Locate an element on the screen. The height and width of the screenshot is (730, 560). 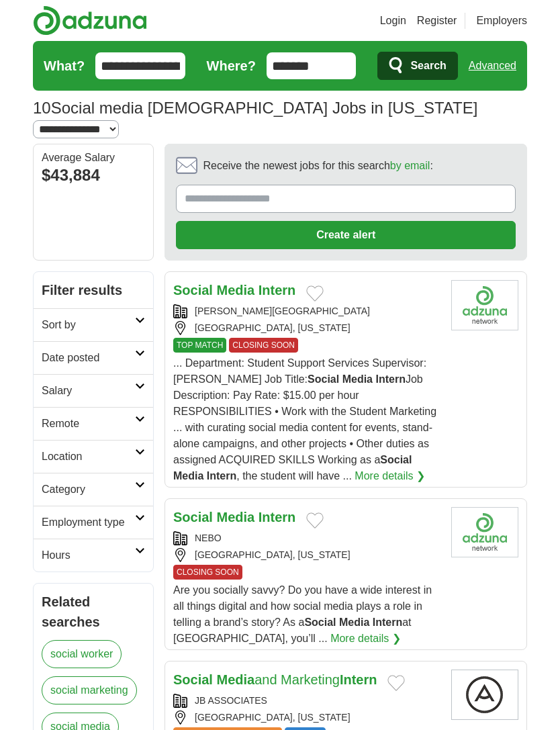
h2: Location is located at coordinates (88, 457).